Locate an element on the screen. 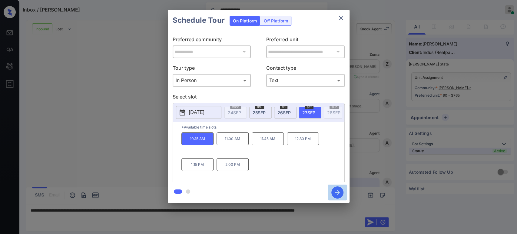 The width and height of the screenshot is (517, 234). span: 27 SEP is located at coordinates (309, 112).